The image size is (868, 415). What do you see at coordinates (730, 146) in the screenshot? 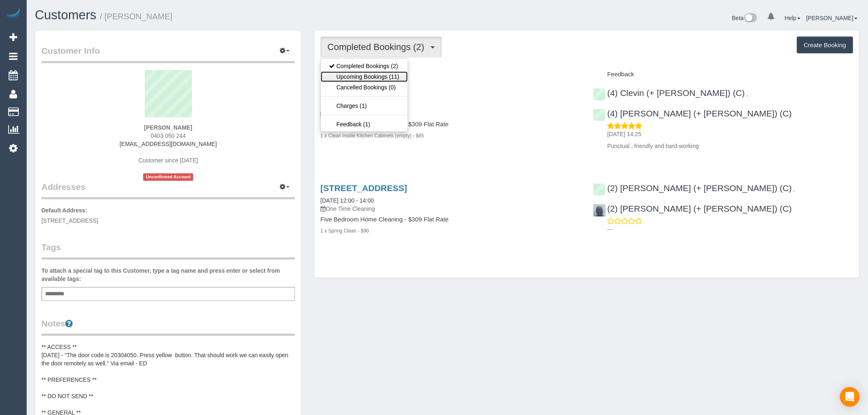
I see `p: Punctual , friendly and hard-working` at bounding box center [730, 146].